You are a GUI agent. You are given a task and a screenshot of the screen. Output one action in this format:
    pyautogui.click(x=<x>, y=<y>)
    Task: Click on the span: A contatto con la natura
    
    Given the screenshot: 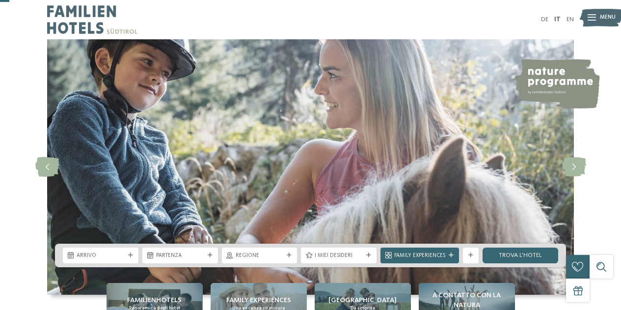 What is the action you would take?
    pyautogui.click(x=467, y=300)
    